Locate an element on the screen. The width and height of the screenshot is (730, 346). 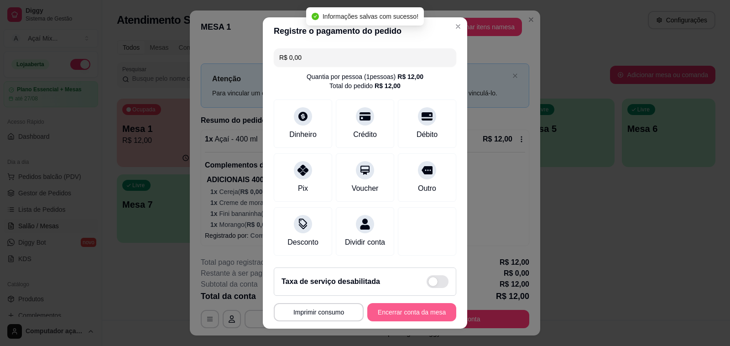
span: Informações salvas com sucesso! is located at coordinates (371, 16).